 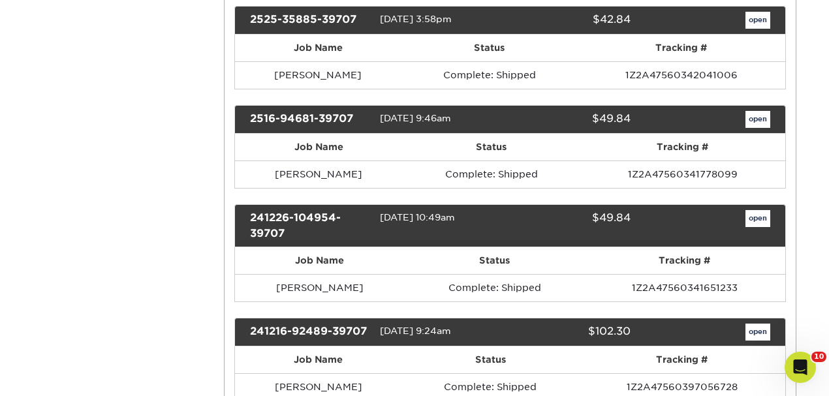 I want to click on div: $102.30, so click(x=570, y=332).